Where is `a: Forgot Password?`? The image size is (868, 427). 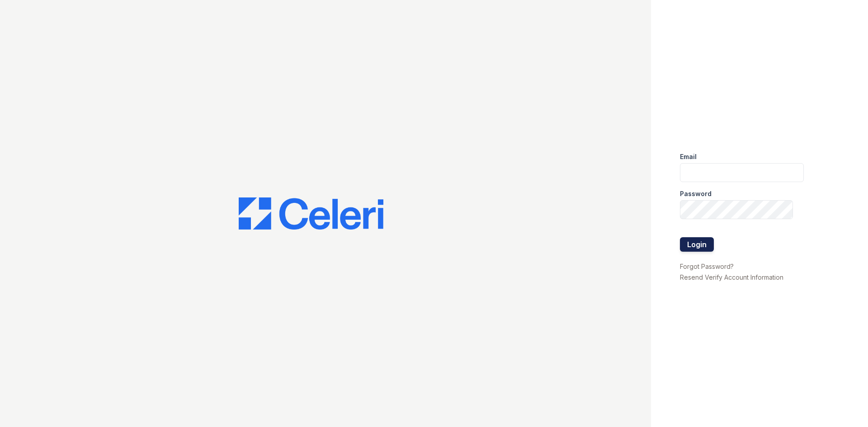 a: Forgot Password? is located at coordinates (707, 266).